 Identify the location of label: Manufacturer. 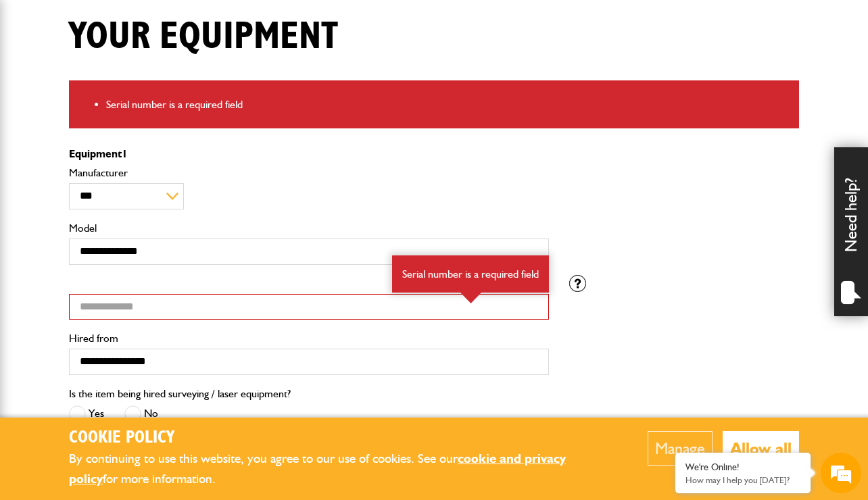
(309, 173).